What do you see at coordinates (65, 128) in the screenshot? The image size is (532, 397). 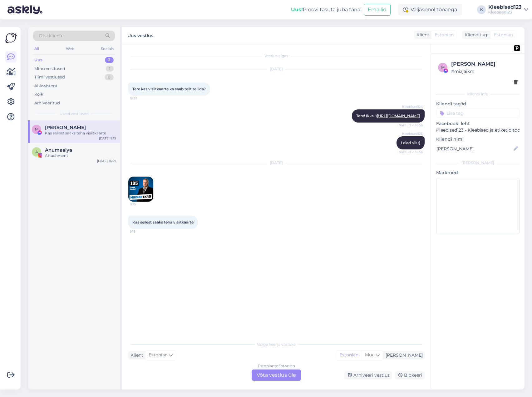 I see `span: Marek Neudorf` at bounding box center [65, 128].